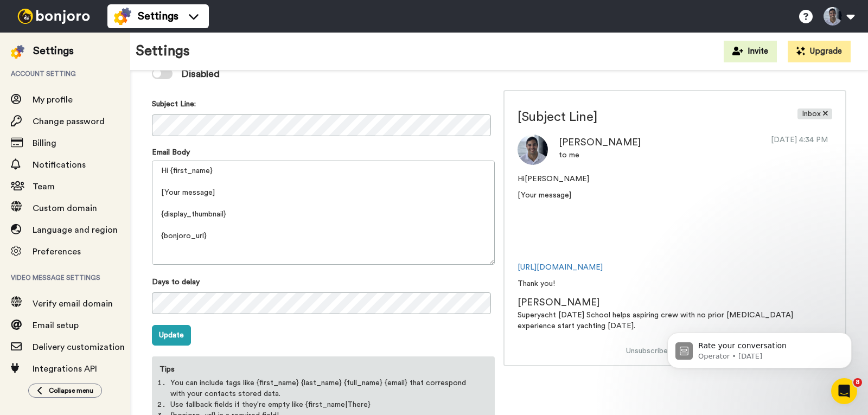 This screenshot has height=415, width=868. Describe the element at coordinates (163, 51) in the screenshot. I see `h1: Settings` at that location.